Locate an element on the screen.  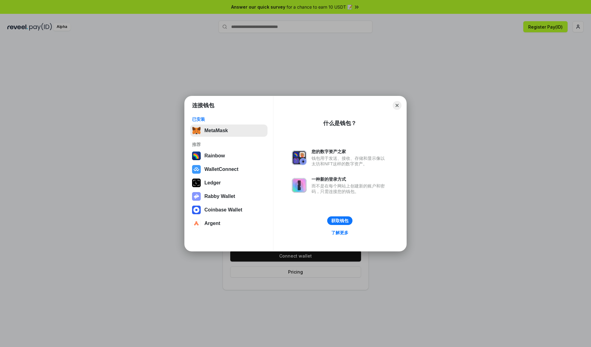
img: svg+xml,%3Csvg%20width%3D%22120%22%20height%3D%22120%22%20viewBox%3D%220%200%20120%20120%22%20fil... is located at coordinates (196, 156).